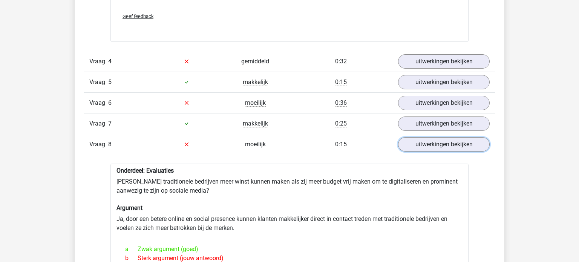  Describe the element at coordinates (110, 123) in the screenshot. I see `span: 7` at that location.